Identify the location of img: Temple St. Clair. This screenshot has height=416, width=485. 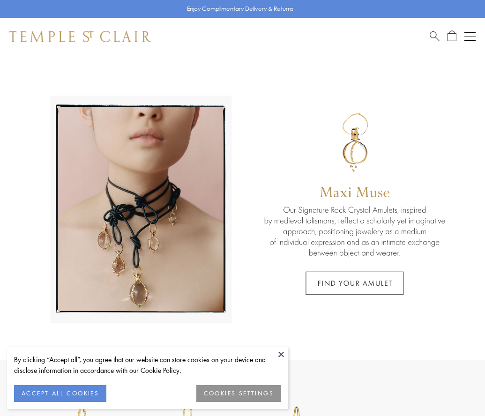
(80, 37).